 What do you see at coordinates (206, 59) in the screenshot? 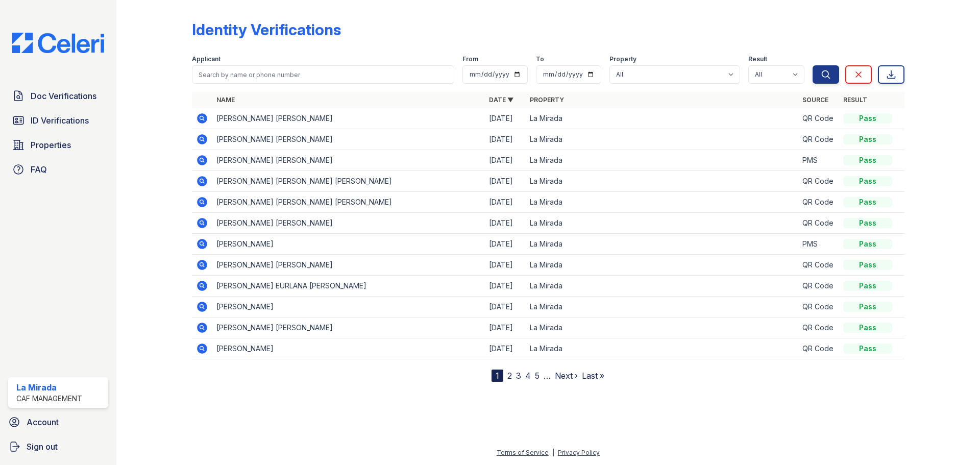
I see `label: Applicant` at bounding box center [206, 59].